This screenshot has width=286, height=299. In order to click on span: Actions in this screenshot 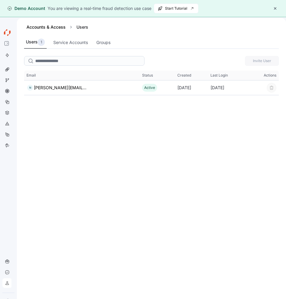, I will do `click(270, 75)`.